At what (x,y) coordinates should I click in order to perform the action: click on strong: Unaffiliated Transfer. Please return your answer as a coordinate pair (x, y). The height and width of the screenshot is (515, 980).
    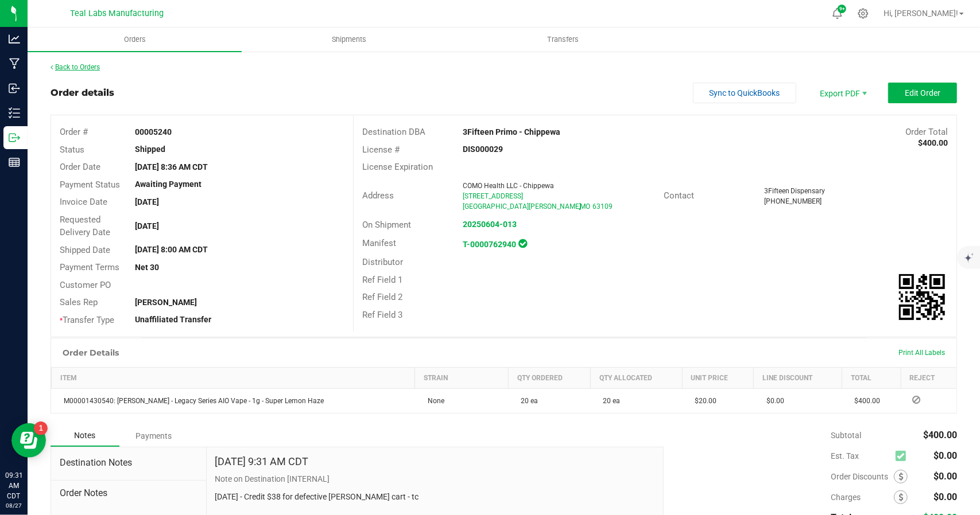
    Looking at the image, I should click on (173, 320).